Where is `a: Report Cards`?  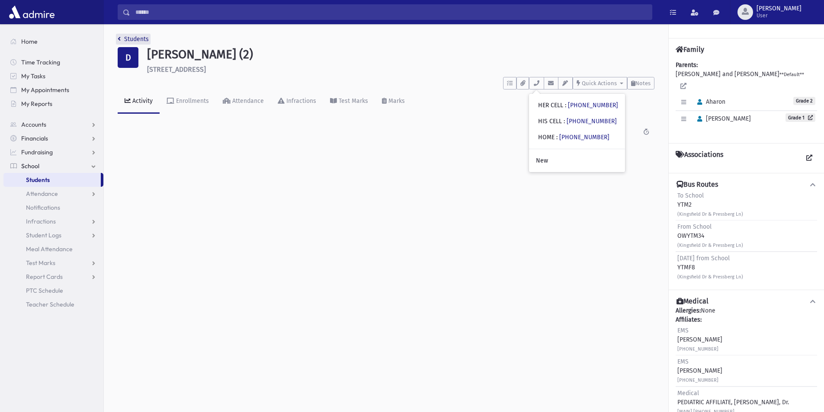 a: Report Cards is located at coordinates (53, 277).